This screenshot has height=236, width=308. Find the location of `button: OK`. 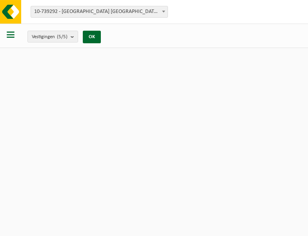

button: OK is located at coordinates (92, 37).